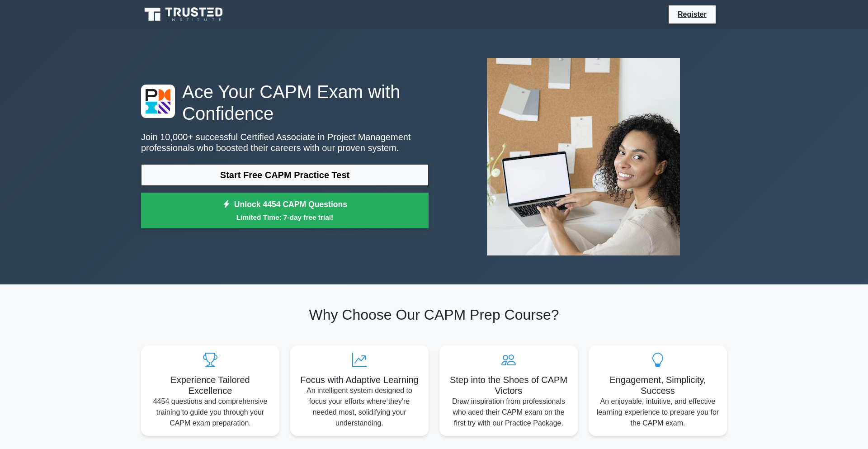  What do you see at coordinates (285, 211) in the screenshot?
I see `a: Unlock 4454 CAPM QuestionsLimited Time: 7-day free trial!` at bounding box center [285, 211].